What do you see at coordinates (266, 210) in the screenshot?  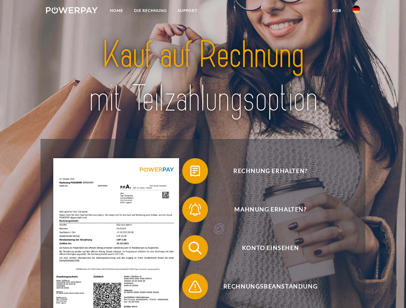 I see `a: Mahnung erhalten?` at bounding box center [266, 210].